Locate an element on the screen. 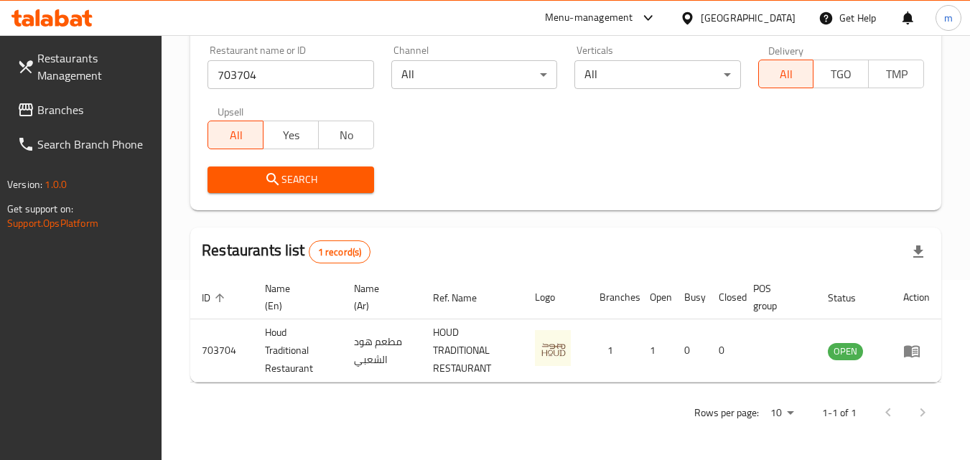  button: TGO is located at coordinates (841, 74).